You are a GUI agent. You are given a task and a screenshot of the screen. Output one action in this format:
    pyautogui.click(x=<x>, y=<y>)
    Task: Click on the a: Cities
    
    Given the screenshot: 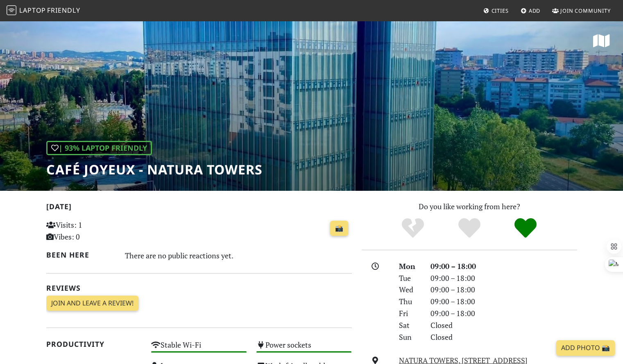 What is the action you would take?
    pyautogui.click(x=496, y=11)
    